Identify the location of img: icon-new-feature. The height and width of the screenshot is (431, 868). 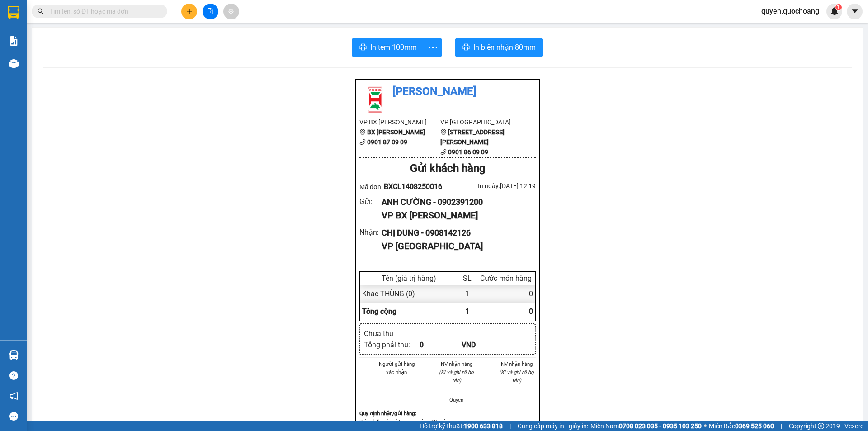
(834, 11).